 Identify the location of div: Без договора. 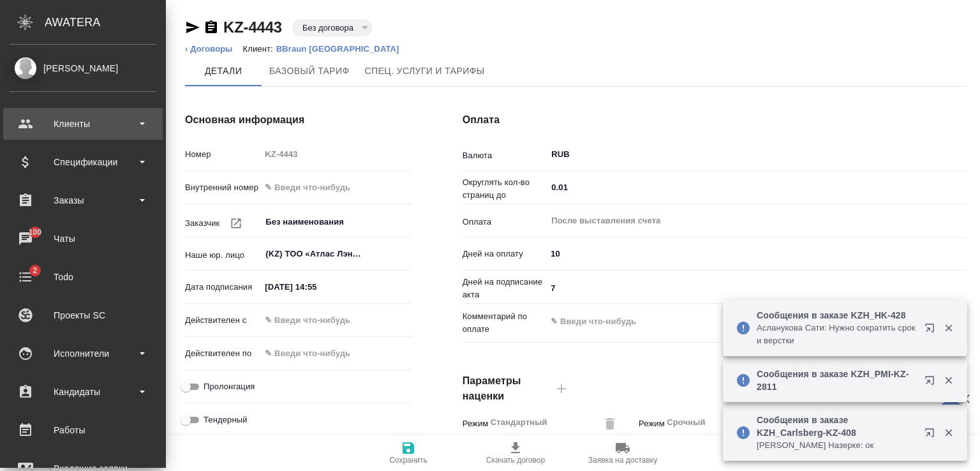
(333, 27).